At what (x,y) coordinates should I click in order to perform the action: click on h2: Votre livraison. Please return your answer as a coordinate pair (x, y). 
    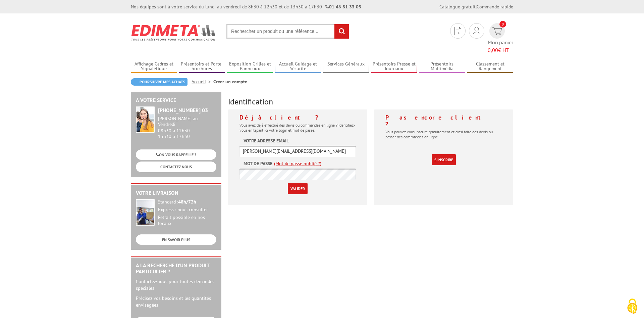
    Looking at the image, I should click on (176, 193).